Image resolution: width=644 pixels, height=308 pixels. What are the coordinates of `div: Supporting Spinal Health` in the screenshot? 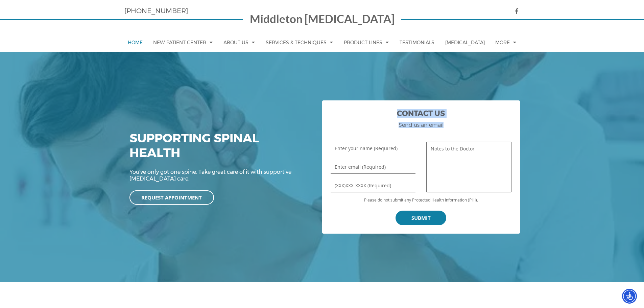 It's located at (219, 150).